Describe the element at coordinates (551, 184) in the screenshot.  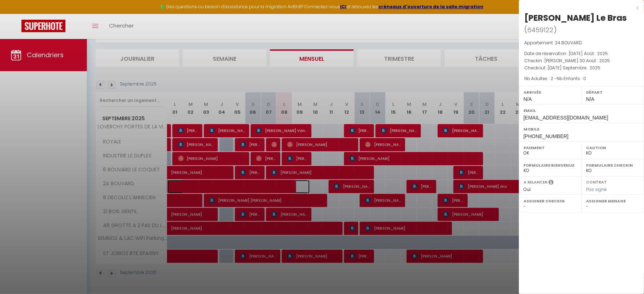
I see `i: Sélectionner OUI si vous souhaiter envoyer les séquences de messages post-checkout` at that location.